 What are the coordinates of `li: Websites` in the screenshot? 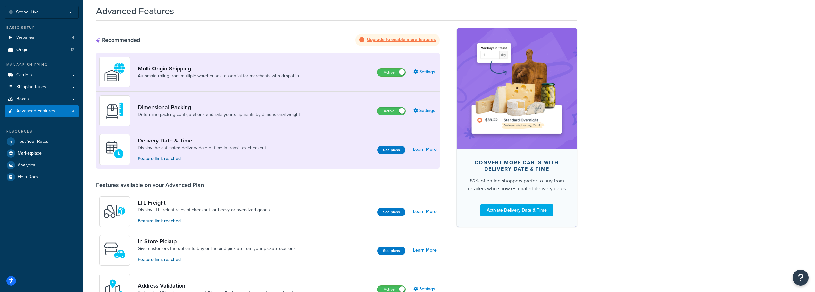 It's located at (42, 38).